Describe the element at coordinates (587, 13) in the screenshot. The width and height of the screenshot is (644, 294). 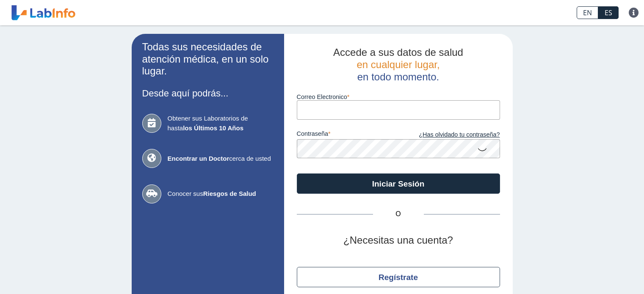
I see `a: EN` at that location.